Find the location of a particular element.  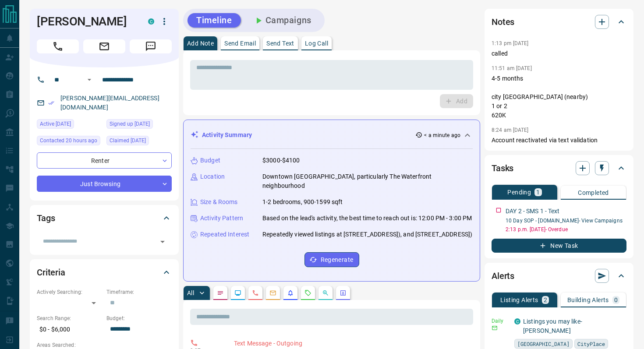

p: Send Email is located at coordinates (240, 44).